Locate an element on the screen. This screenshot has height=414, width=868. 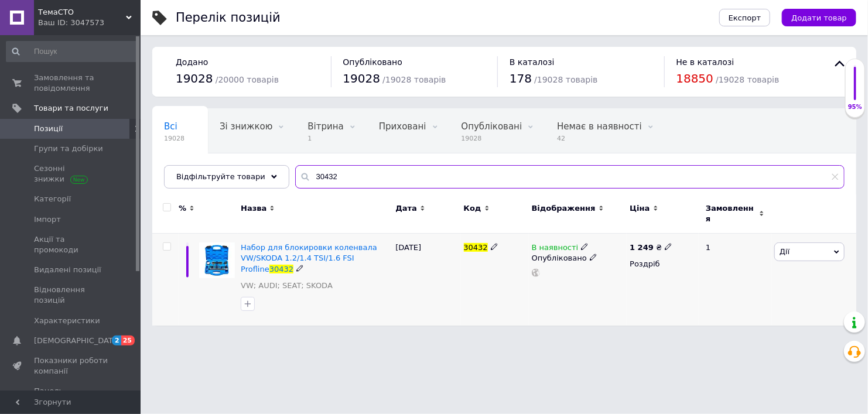
span: В наявності is located at coordinates (555, 249).